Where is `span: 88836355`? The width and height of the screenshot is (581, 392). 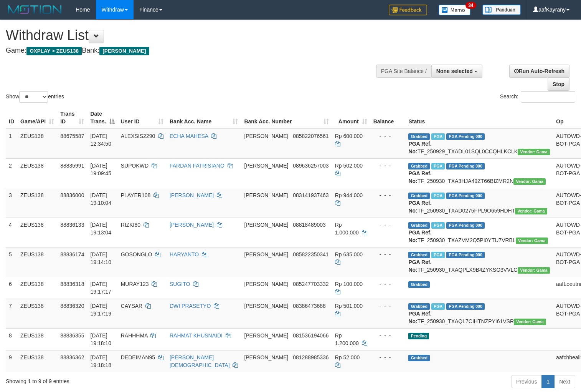
span: 88836355 is located at coordinates (73, 335).